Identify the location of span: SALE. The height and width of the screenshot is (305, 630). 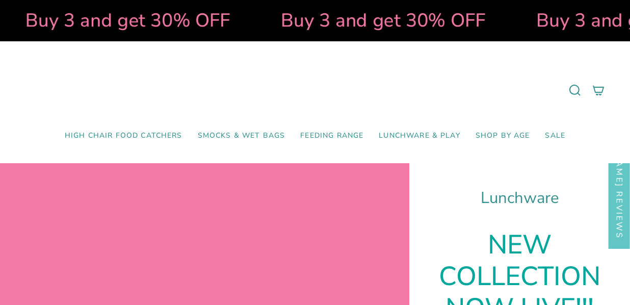
(555, 136).